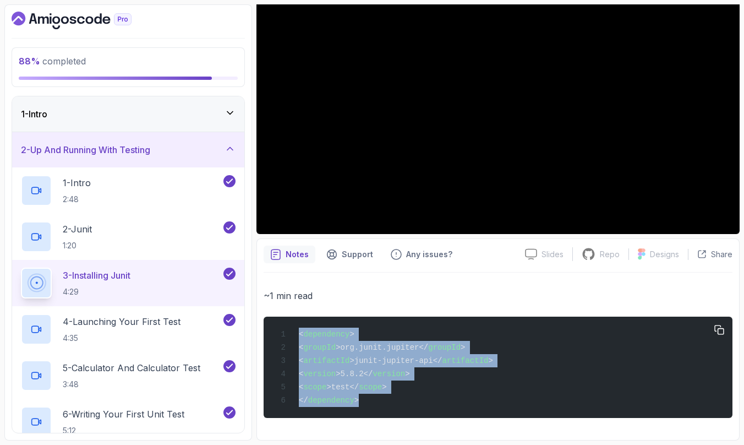 The image size is (744, 445). What do you see at coordinates (498, 295) in the screenshot?
I see `p: ~1 min read` at bounding box center [498, 295].